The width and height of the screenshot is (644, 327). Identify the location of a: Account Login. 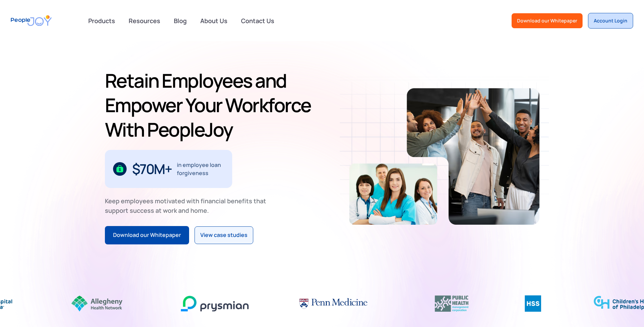
(610, 21).